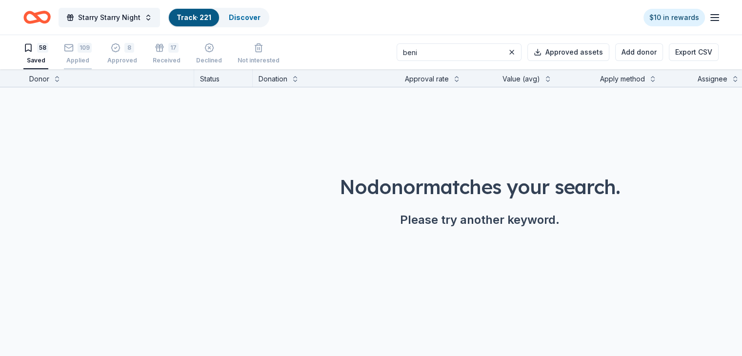 Image resolution: width=742 pixels, height=356 pixels. Describe the element at coordinates (122, 60) in the screenshot. I see `div: Approved` at that location.